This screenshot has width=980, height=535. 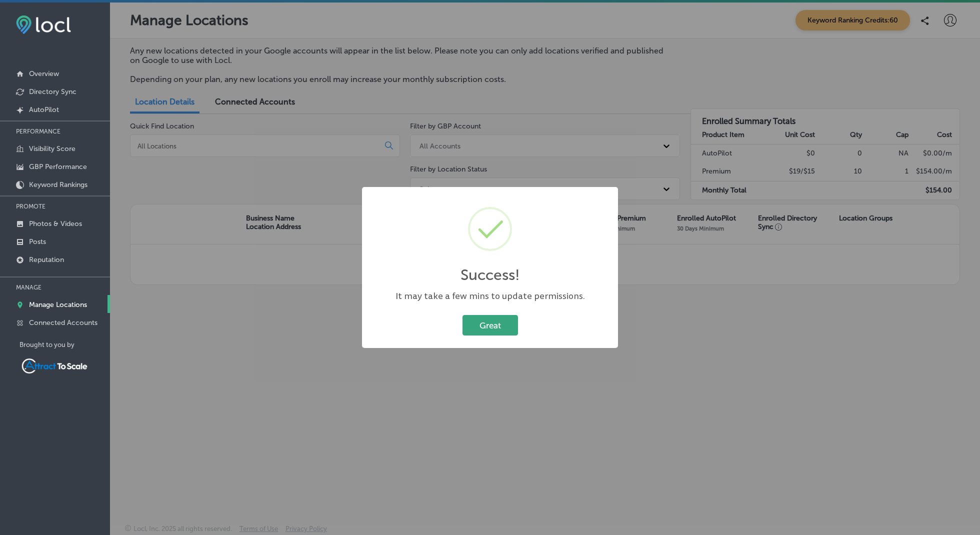 I want to click on p: Reputation, so click(x=46, y=259).